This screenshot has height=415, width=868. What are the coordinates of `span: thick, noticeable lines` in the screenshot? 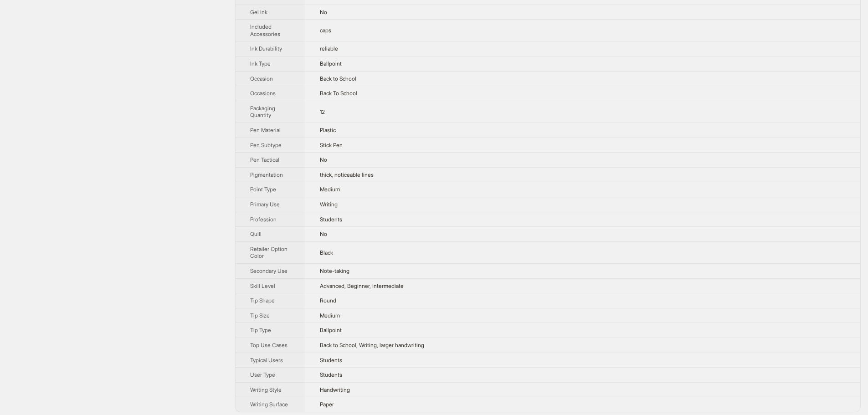 It's located at (347, 175).